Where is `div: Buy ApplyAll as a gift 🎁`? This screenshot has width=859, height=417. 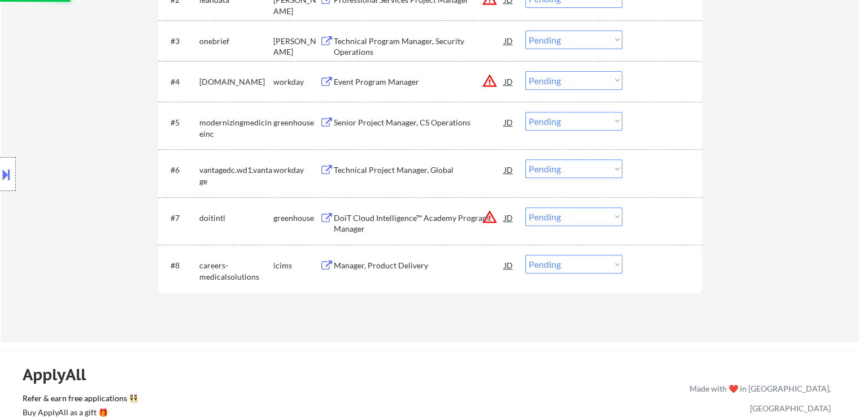
div: Buy ApplyAll as a gift 🎁 is located at coordinates (79, 412).